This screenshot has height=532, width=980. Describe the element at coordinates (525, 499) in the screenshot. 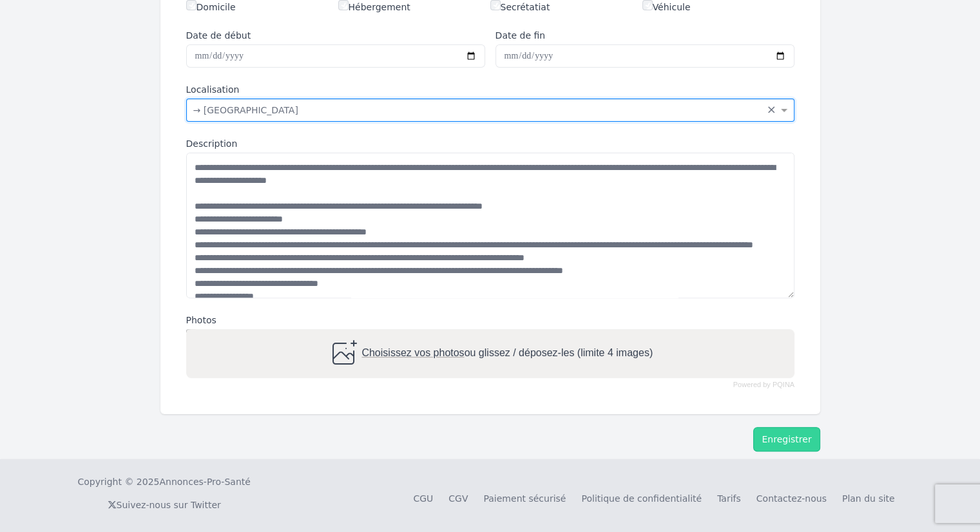

I see `a: Paiement sécurisé` at that location.